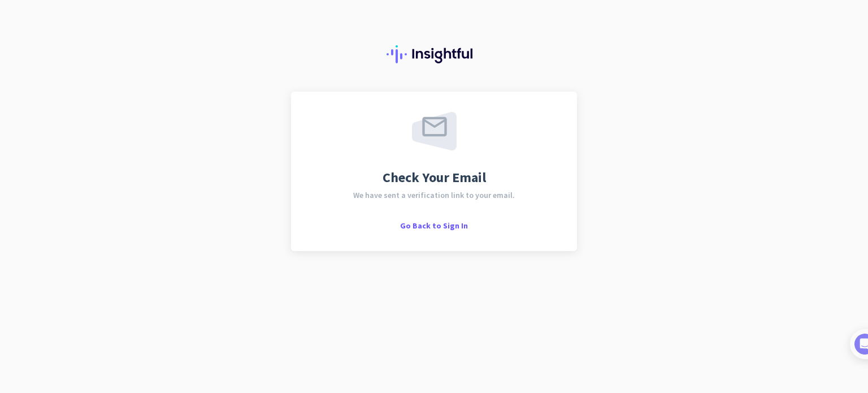  Describe the element at coordinates (434, 195) in the screenshot. I see `span: We have sent a verification link to your email.` at that location.